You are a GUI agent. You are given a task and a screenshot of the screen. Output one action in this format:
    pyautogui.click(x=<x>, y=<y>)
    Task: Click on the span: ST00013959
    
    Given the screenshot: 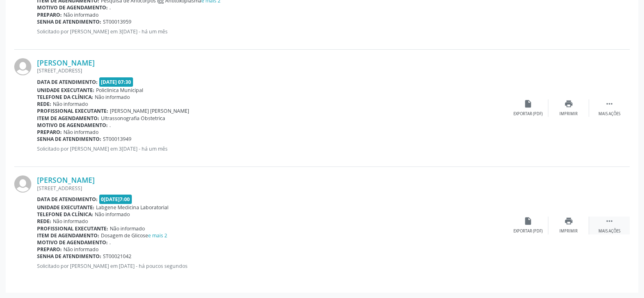 What is the action you would take?
    pyautogui.click(x=117, y=21)
    